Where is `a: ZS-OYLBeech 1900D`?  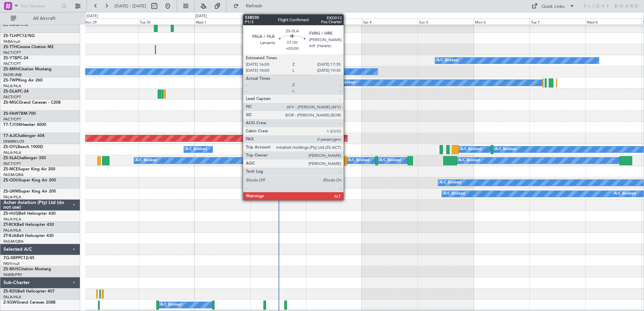 a: ZS-OYLBeech 1900D is located at coordinates (23, 147).